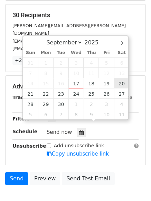 The height and width of the screenshot is (201, 151). What do you see at coordinates (29, 146) in the screenshot?
I see `strong: Unsubscribe` at bounding box center [29, 146].